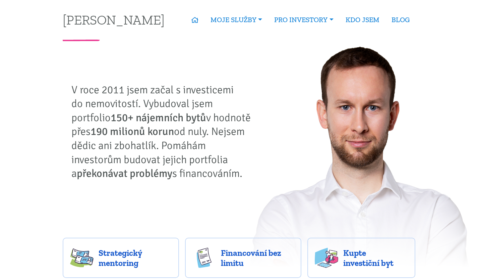 The width and height of the screenshot is (478, 280). I want to click on p: V roce 2011 jsem začal s investicemi do nemovitostí. Vybudoval jsem portfolio v hodnotě přes od n..., so click(164, 131).